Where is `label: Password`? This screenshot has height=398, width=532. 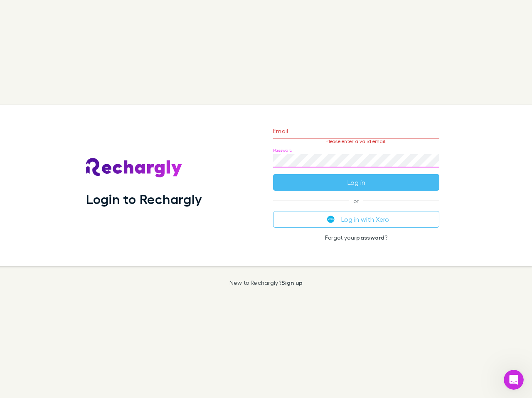 label: Password is located at coordinates (283, 150).